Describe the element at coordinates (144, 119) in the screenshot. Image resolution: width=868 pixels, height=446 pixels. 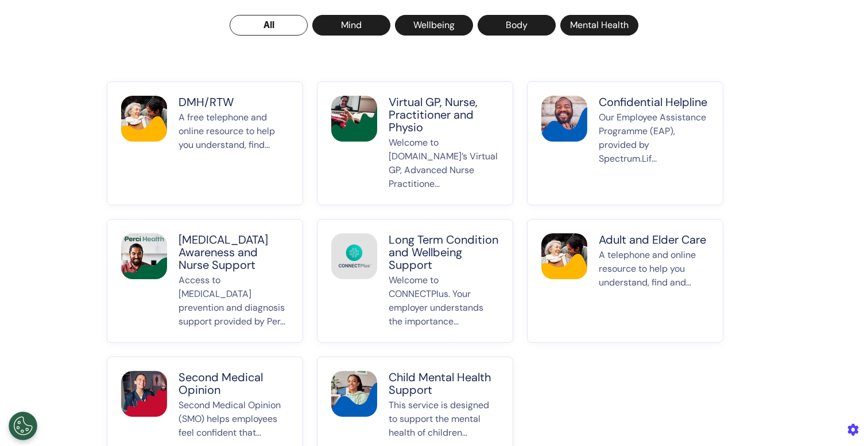
I see `img: DMH/RTW` at that location.